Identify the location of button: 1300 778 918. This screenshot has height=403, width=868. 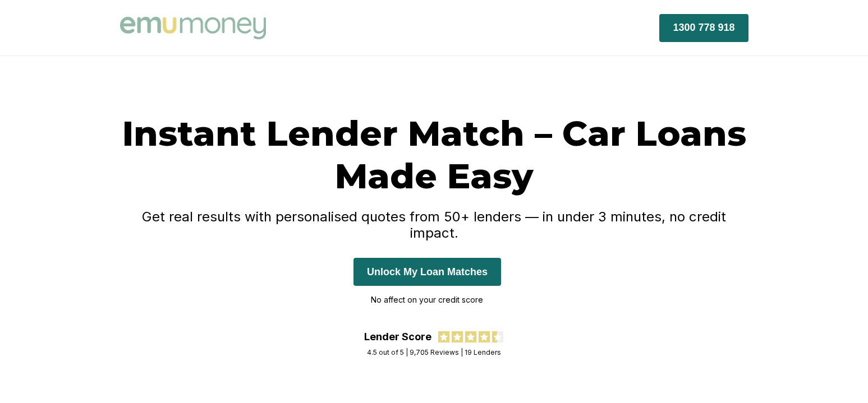
(703, 28).